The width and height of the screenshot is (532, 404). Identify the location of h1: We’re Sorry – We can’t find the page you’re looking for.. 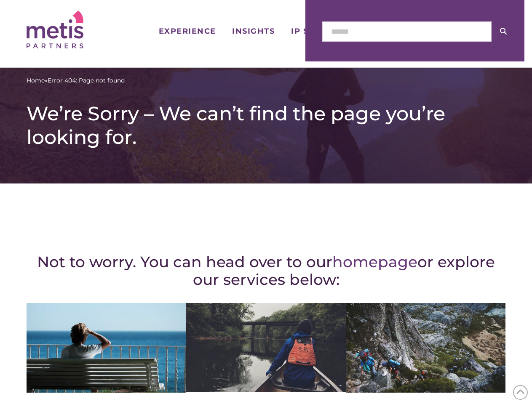
(266, 126).